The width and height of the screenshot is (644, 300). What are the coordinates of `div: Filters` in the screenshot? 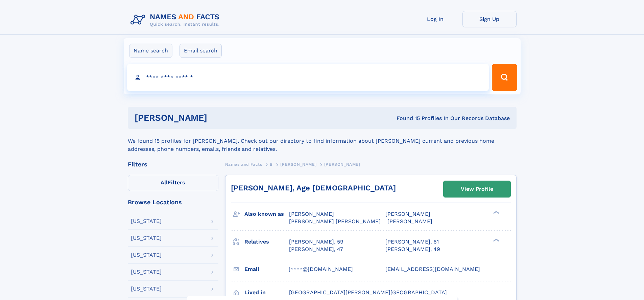 It's located at (173, 164).